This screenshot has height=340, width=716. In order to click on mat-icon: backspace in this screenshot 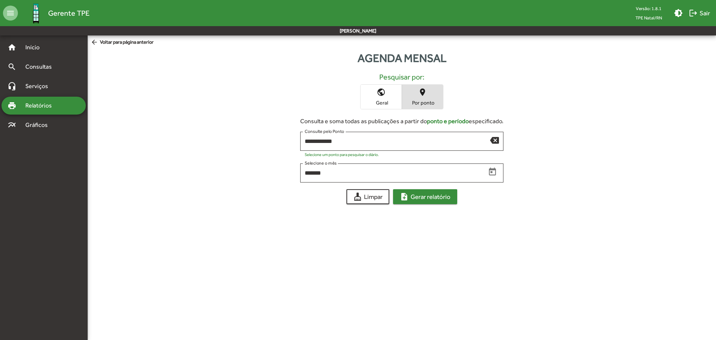, I will do `click(495, 140)`.